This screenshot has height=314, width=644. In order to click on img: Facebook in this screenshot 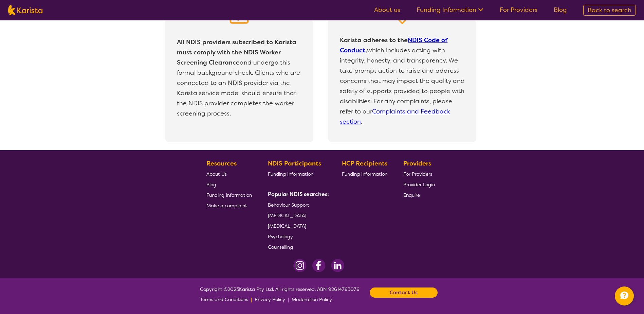, I will do `click(319, 266)`.